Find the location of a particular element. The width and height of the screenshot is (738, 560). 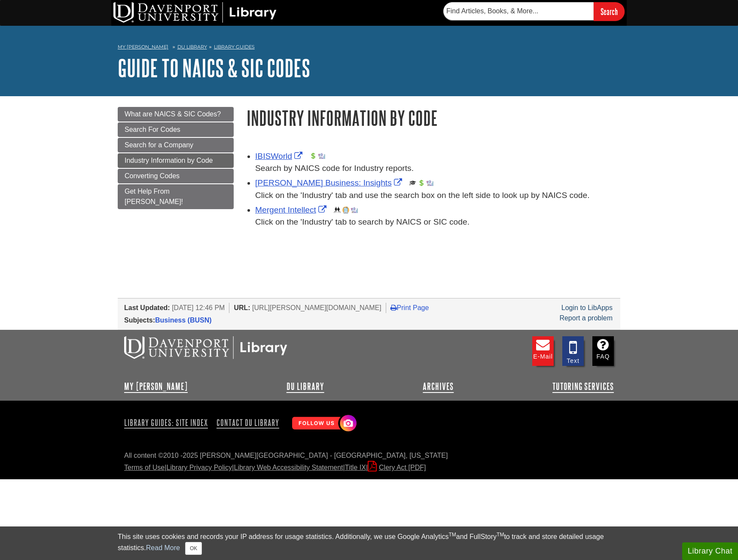

a: Business (BUSN) is located at coordinates (183, 320).